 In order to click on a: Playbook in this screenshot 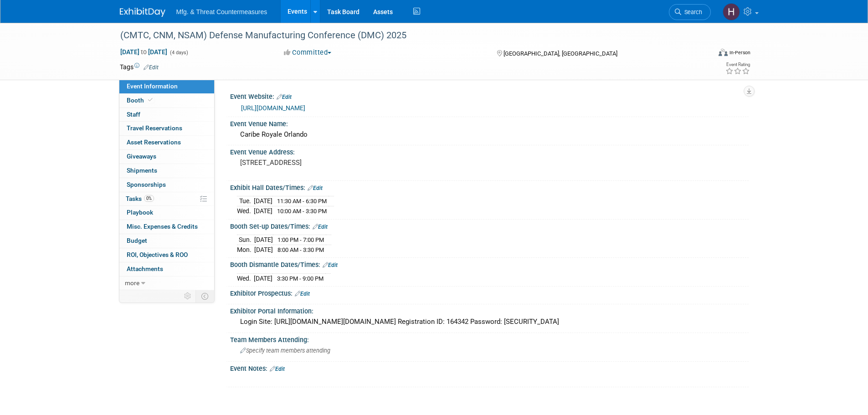, I will do `click(167, 212)`.